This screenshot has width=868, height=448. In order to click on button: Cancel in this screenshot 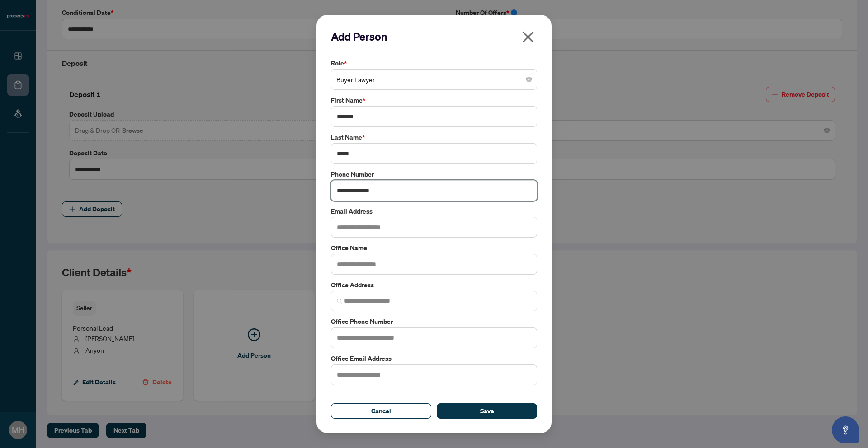, I will do `click(381, 411)`.